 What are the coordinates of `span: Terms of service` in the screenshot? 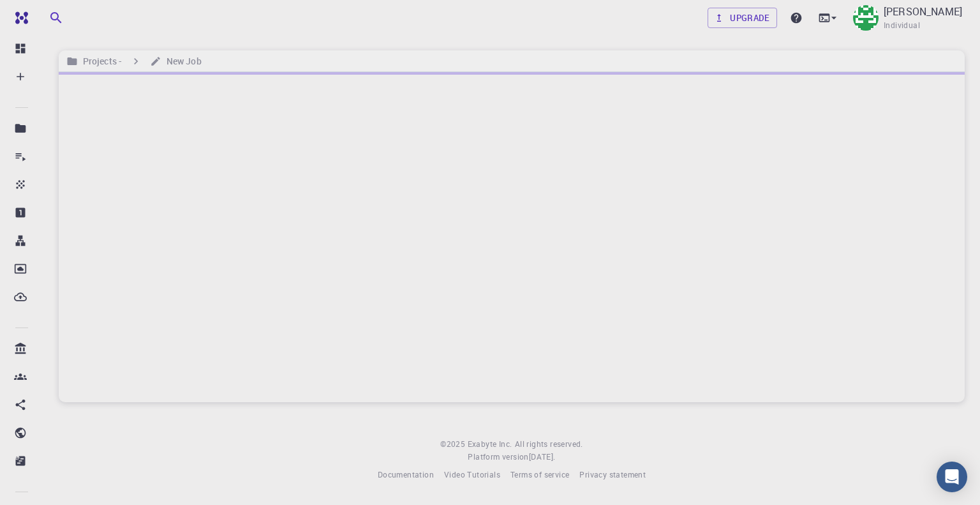 It's located at (540, 474).